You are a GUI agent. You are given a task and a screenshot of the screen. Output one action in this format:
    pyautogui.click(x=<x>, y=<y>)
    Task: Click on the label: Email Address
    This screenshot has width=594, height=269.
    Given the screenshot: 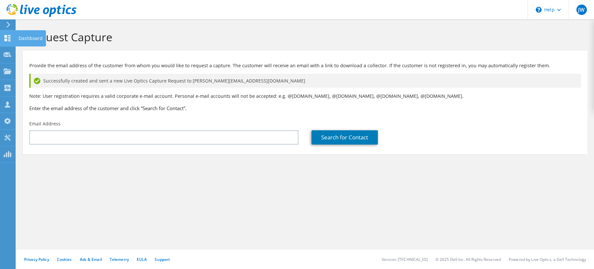 What is the action you would take?
    pyautogui.click(x=45, y=124)
    